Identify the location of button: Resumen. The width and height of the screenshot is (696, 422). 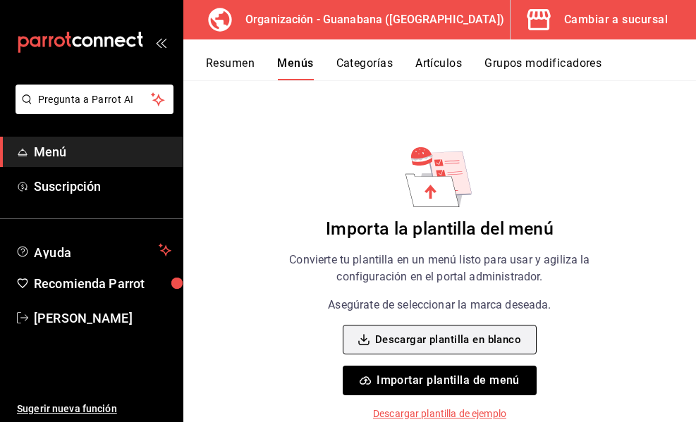
(230, 68).